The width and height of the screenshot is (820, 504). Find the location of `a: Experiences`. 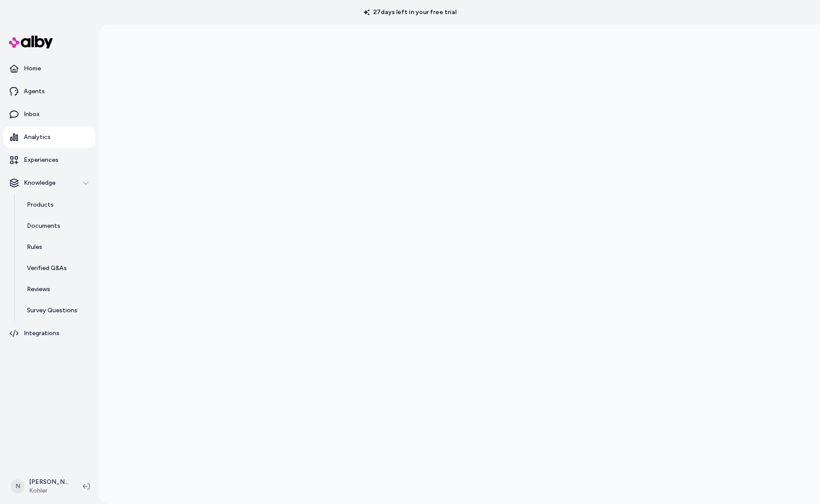

a: Experiences is located at coordinates (49, 160).